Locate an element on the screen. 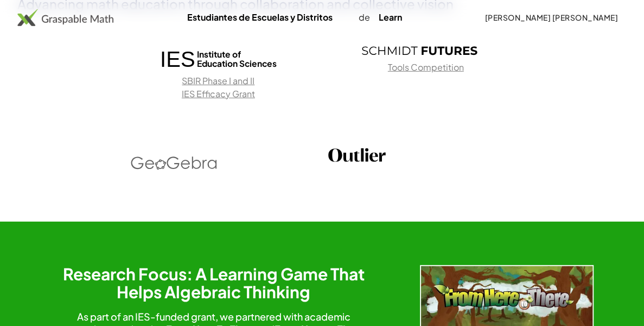 This screenshot has height=326, width=644. span: Institute of Education Sciences is located at coordinates (237, 59).